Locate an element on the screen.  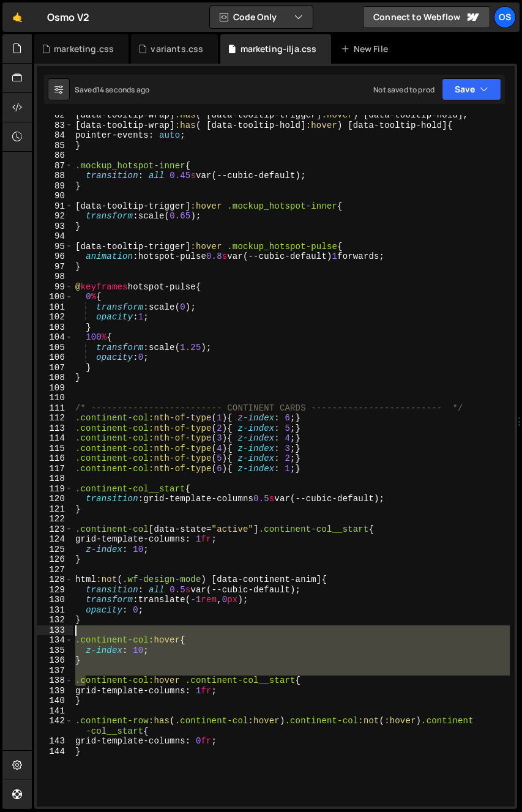
div: 93 is located at coordinates (55, 227).